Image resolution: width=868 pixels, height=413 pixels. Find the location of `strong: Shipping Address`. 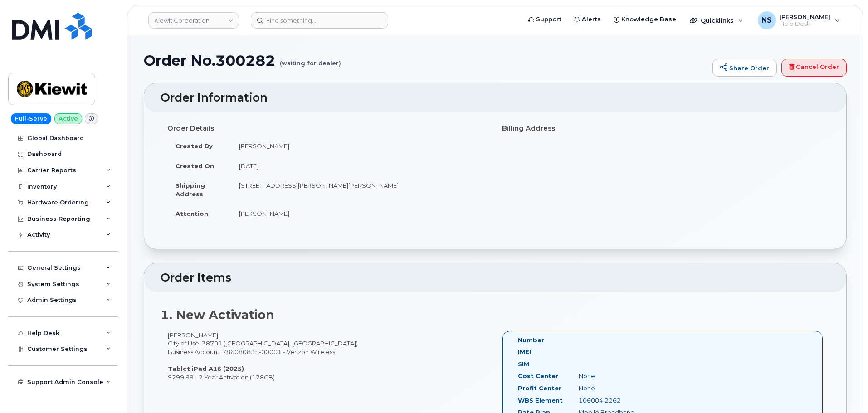

strong: Shipping Address is located at coordinates (191, 190).